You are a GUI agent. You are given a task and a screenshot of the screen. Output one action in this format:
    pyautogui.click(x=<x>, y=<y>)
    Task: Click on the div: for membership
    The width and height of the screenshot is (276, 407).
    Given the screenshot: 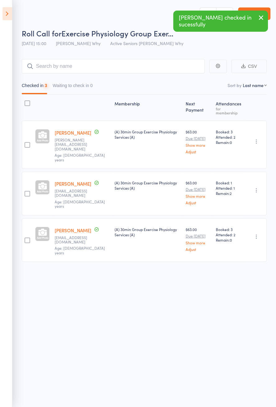 What is the action you would take?
    pyautogui.click(x=229, y=111)
    